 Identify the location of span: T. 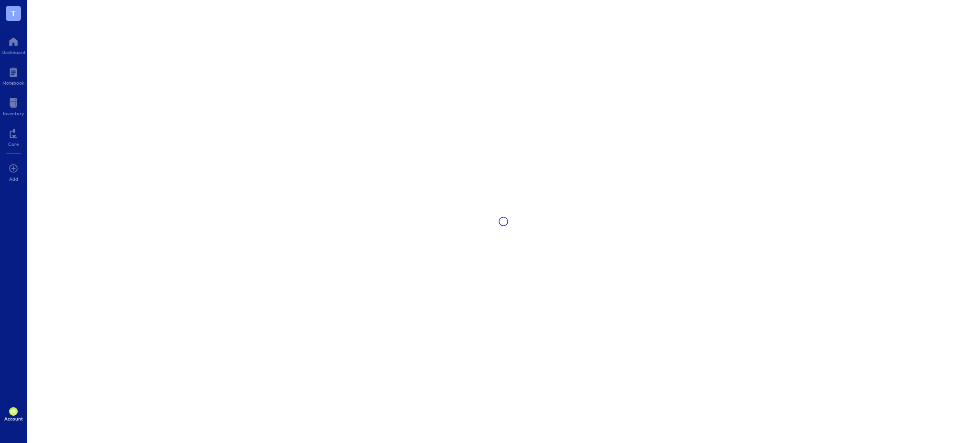
(14, 13).